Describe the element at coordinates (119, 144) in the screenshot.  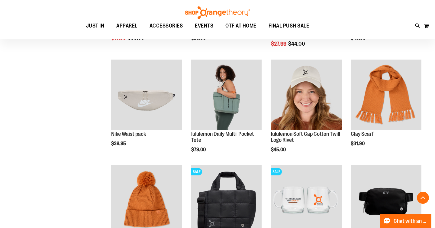
I see `span: $36.95` at that location.